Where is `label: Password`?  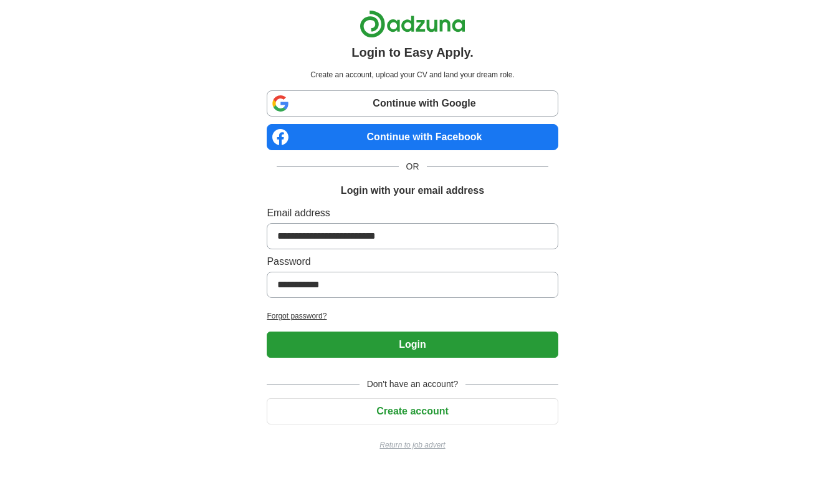 label: Password is located at coordinates (412, 262).